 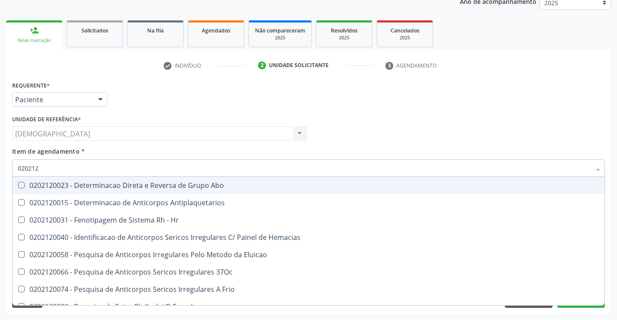 What do you see at coordinates (95, 30) in the screenshot?
I see `span: Solicitados` at bounding box center [95, 30].